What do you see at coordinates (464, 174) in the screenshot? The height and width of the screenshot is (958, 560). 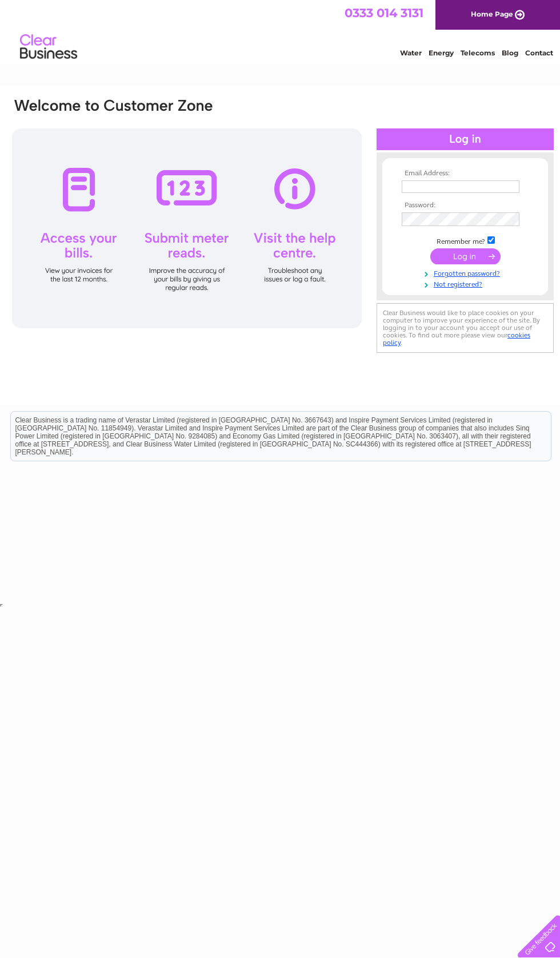 I see `th: Email Address:` at bounding box center [464, 174].